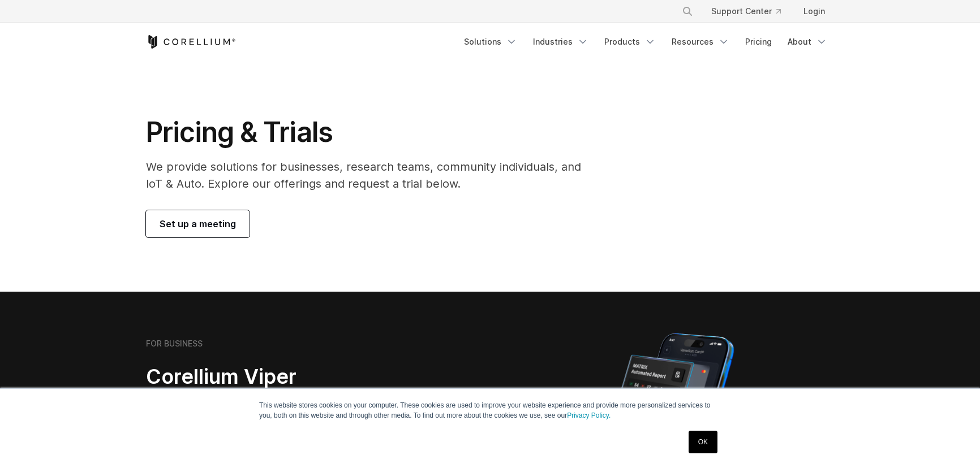 Image resolution: width=980 pixels, height=468 pixels. I want to click on a: Solutions, so click(490, 42).